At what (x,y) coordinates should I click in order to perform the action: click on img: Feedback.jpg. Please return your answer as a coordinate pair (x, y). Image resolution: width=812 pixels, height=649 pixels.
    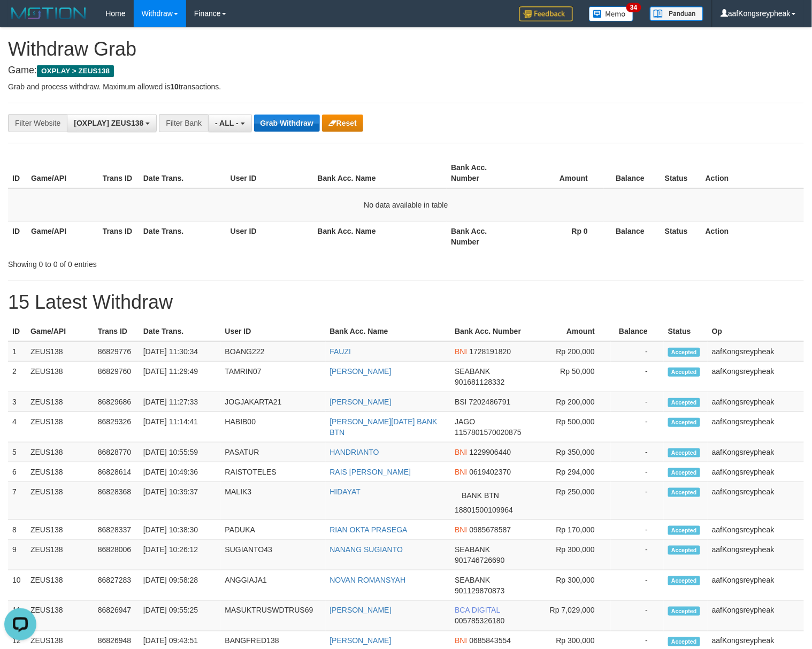
    Looking at the image, I should click on (546, 14).